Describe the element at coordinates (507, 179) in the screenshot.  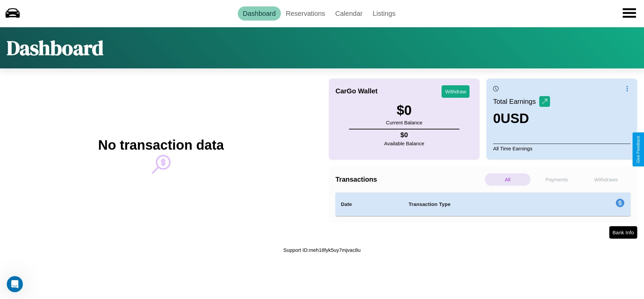
I see `p: All` at that location.